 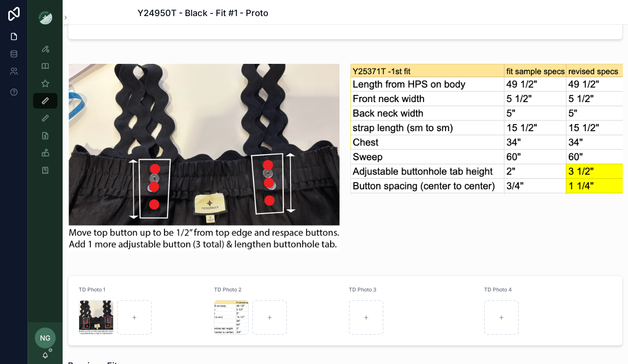 What do you see at coordinates (204, 157) in the screenshot?
I see `img: att33lKDjhMpgmfgO26491-Screenshot-2025-09-02-at-10.15.26-AM.png` at bounding box center [204, 157].